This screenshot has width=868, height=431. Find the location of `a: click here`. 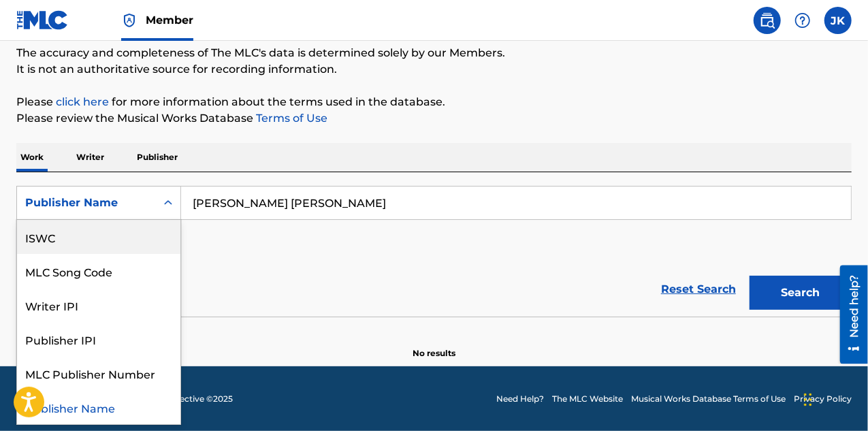

a: click here is located at coordinates (82, 101).